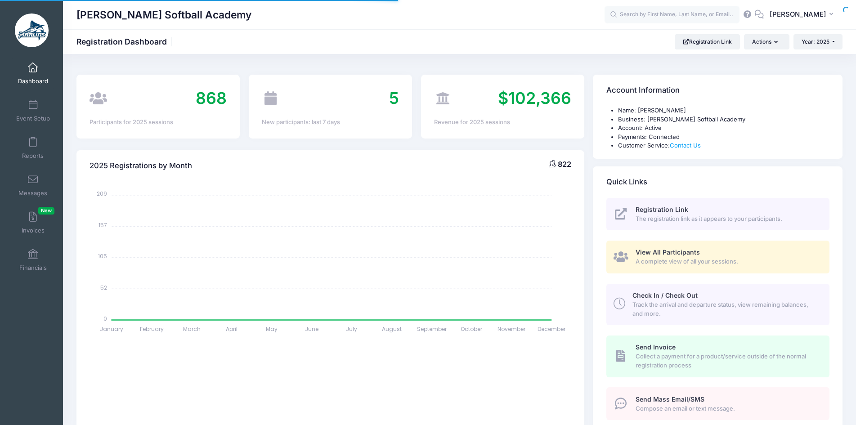 The height and width of the screenshot is (425, 856). I want to click on span: $102,366, so click(534, 98).